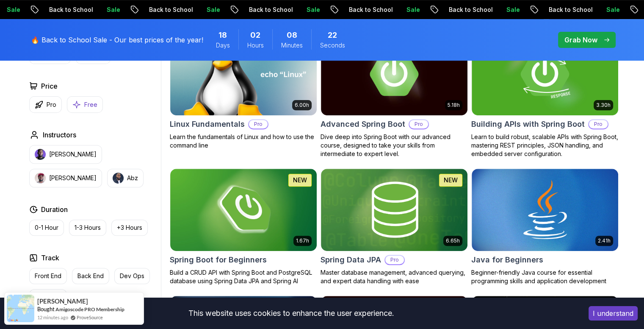 This screenshot has height=329, width=644. What do you see at coordinates (117, 40) in the screenshot?
I see `p: 🔥 Back to School Sale - Our best prices of the year!` at bounding box center [117, 40].